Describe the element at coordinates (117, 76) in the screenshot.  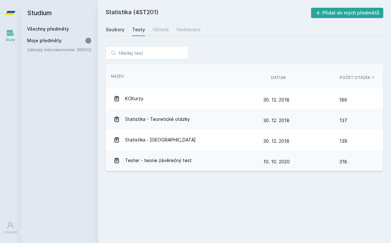
I see `button: Název` at that location.